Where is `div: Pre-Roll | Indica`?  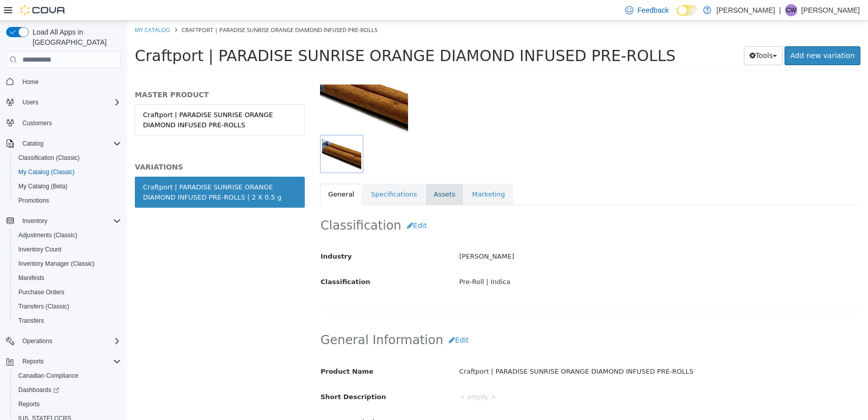
div: Pre-Roll | Indica is located at coordinates (533, 261).